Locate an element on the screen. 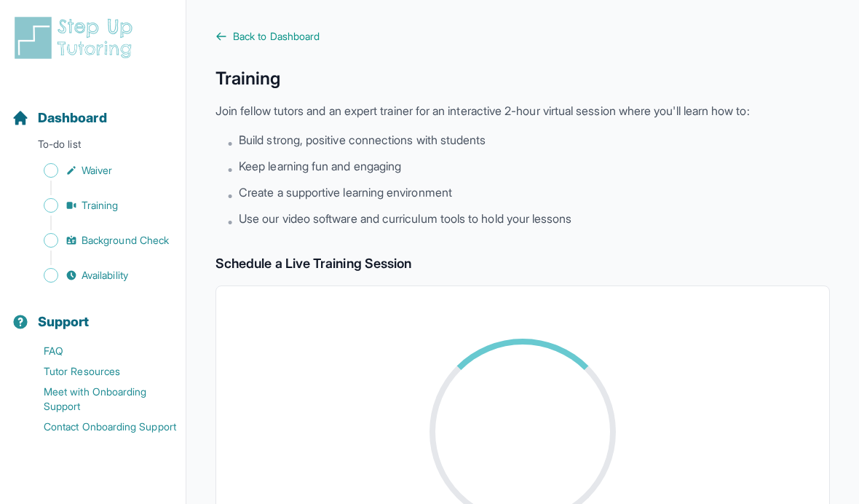 The image size is (859, 504). a: Availability is located at coordinates (99, 275).